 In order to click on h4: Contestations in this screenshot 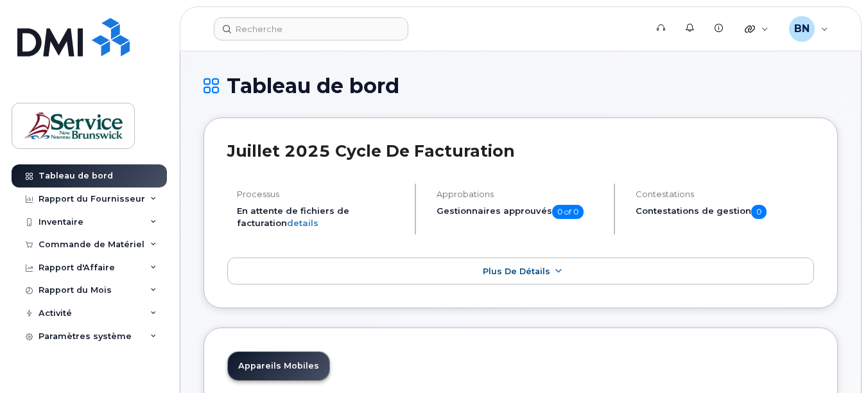, I will do `click(725, 193)`.